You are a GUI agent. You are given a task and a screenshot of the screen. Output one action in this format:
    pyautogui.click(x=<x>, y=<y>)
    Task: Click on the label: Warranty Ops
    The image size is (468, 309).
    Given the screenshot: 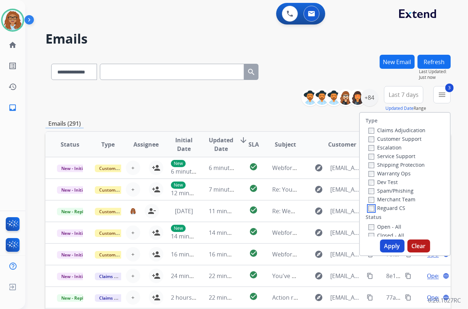 What is the action you would take?
    pyautogui.click(x=389, y=173)
    